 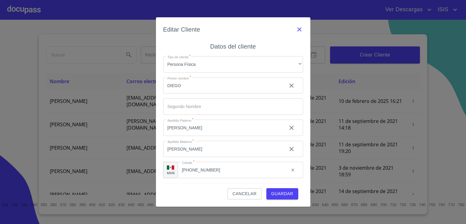 I want to click on span: Cancelar, so click(x=244, y=193).